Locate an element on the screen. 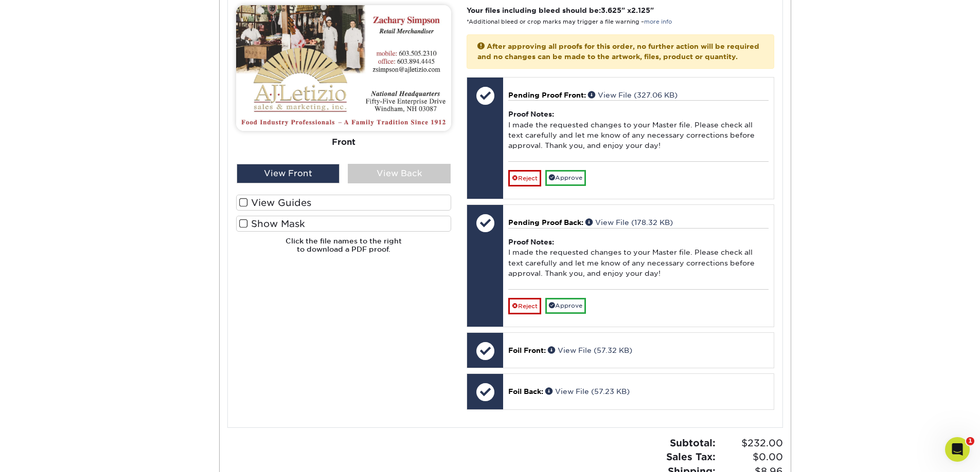 The width and height of the screenshot is (980, 472). strong: After approving all proofs for this order, no further action will be required and no changes can ... is located at coordinates (618, 51).